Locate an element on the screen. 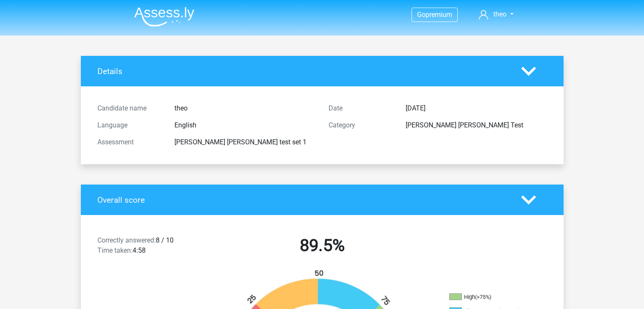  h4: Details is located at coordinates (303, 71).